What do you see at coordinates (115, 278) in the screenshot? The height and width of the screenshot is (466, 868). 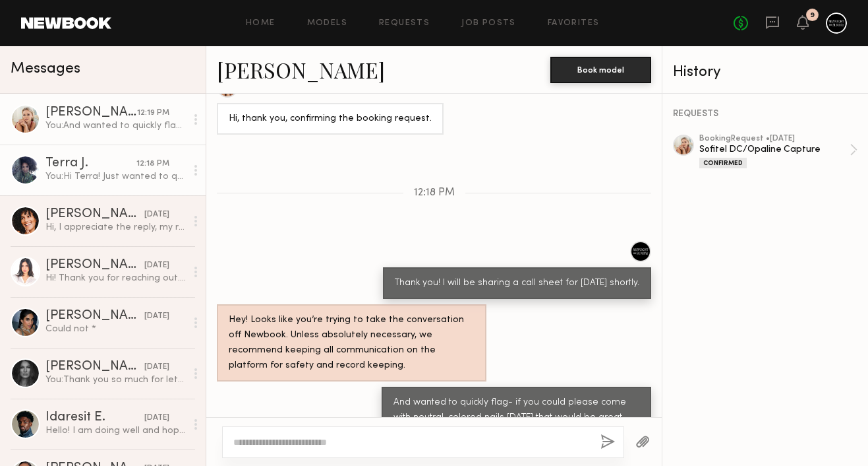 I see `div: Hi! Thank you for reaching out. What time would the photoshoot be at? Is this a paid opportunity?` at bounding box center [115, 278].